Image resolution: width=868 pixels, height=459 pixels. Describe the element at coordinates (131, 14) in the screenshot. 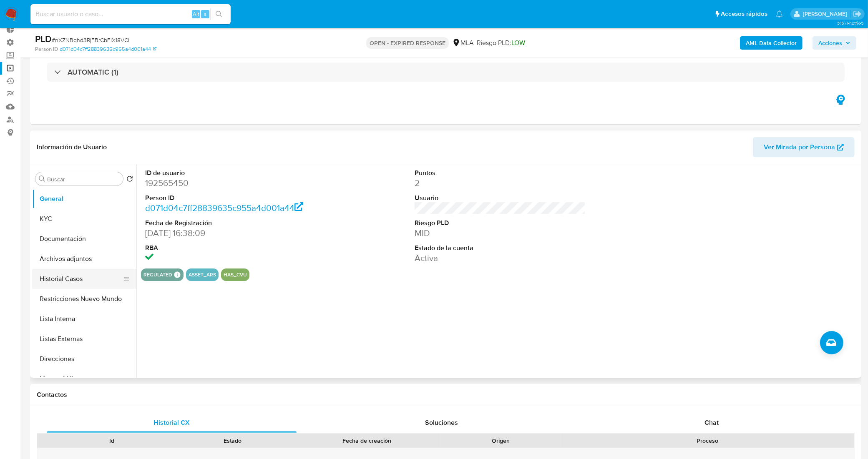

I see `input: Buscar usuario o caso...` at that location.